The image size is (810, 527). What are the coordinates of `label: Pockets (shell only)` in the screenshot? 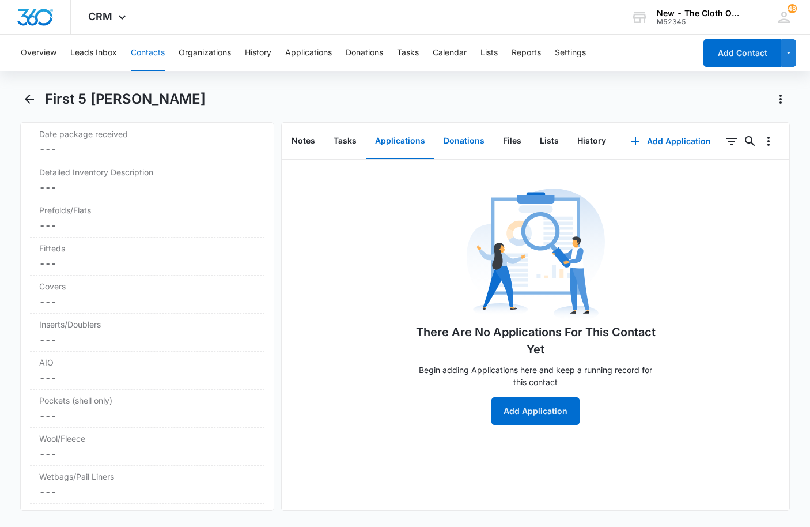 It's located at (147, 400).